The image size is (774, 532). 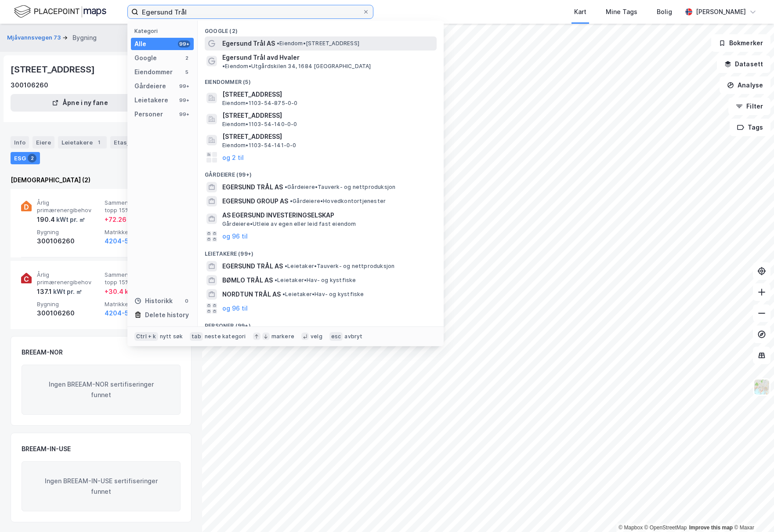 I want to click on input: Søk på adresse, matrikkel, gårdeiere, leietakere eller personer, so click(x=251, y=12).